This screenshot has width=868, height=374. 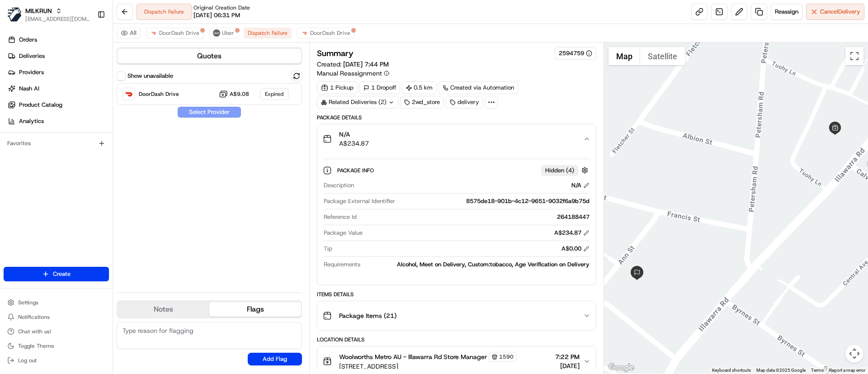 I want to click on button: Package Items (21), so click(x=456, y=316).